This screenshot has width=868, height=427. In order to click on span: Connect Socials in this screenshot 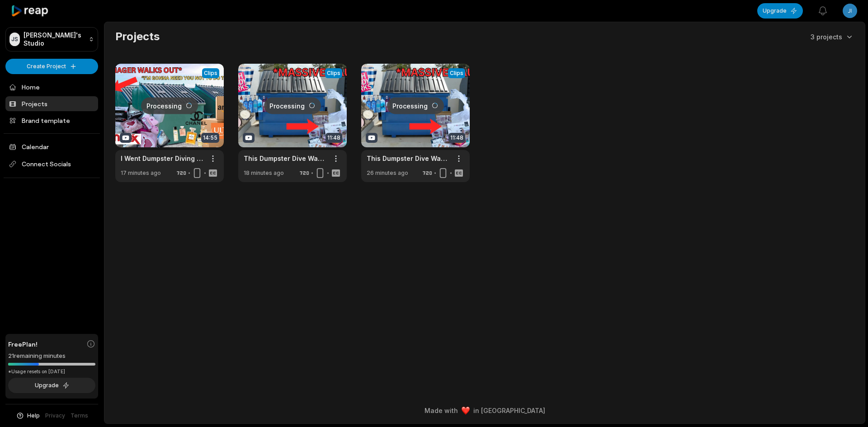, I will do `click(51, 164)`.